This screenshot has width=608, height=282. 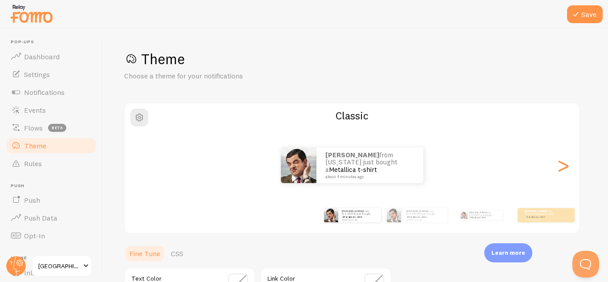 I want to click on a: Fine Tune, so click(x=145, y=253).